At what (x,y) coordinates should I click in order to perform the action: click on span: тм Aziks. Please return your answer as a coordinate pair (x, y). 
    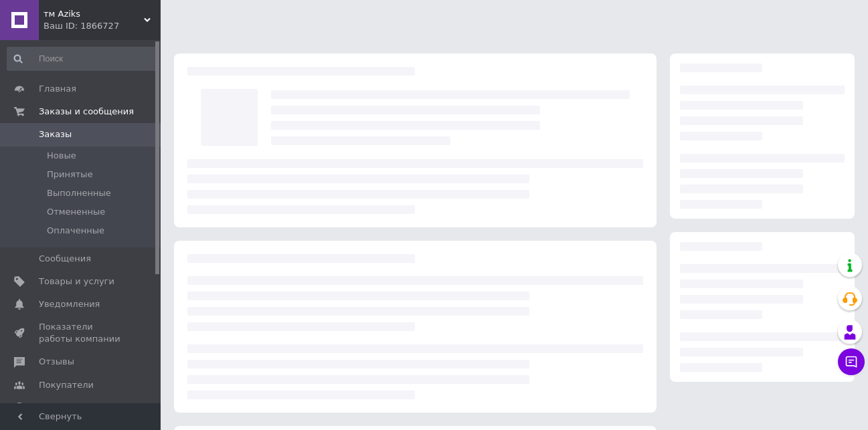
    Looking at the image, I should click on (94, 14).